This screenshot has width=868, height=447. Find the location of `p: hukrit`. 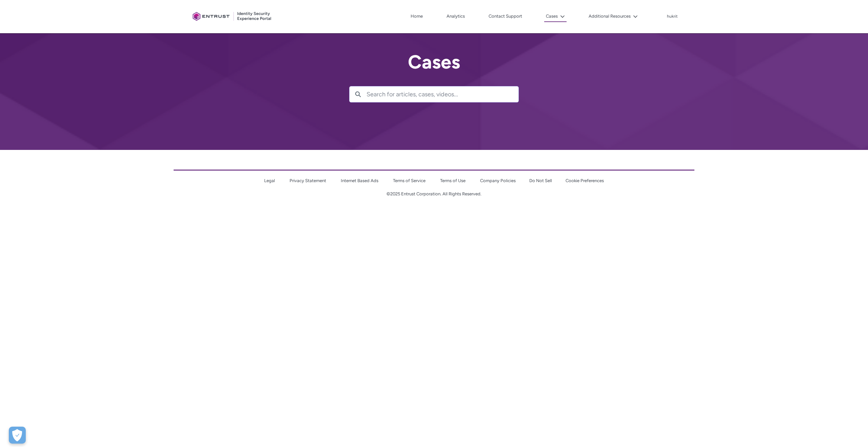

p: hukrit is located at coordinates (672, 17).